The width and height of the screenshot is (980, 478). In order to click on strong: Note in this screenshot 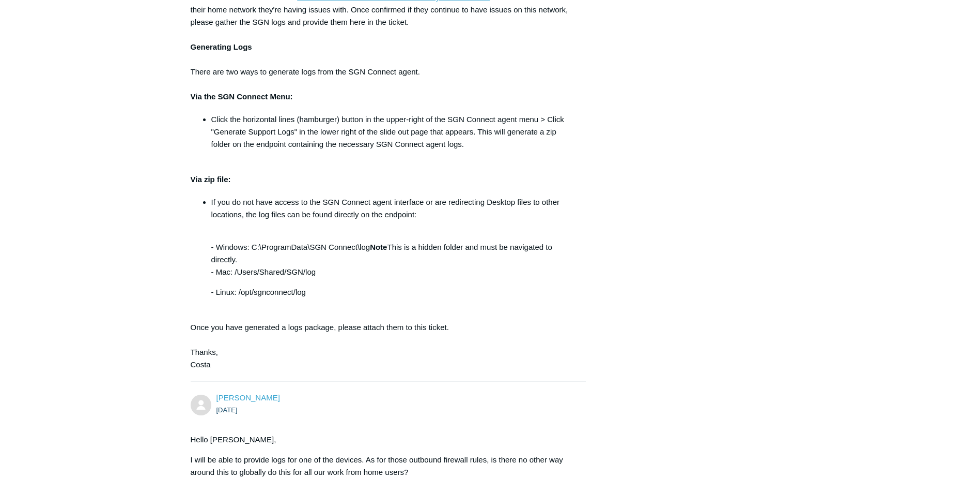, I will do `click(378, 246)`.